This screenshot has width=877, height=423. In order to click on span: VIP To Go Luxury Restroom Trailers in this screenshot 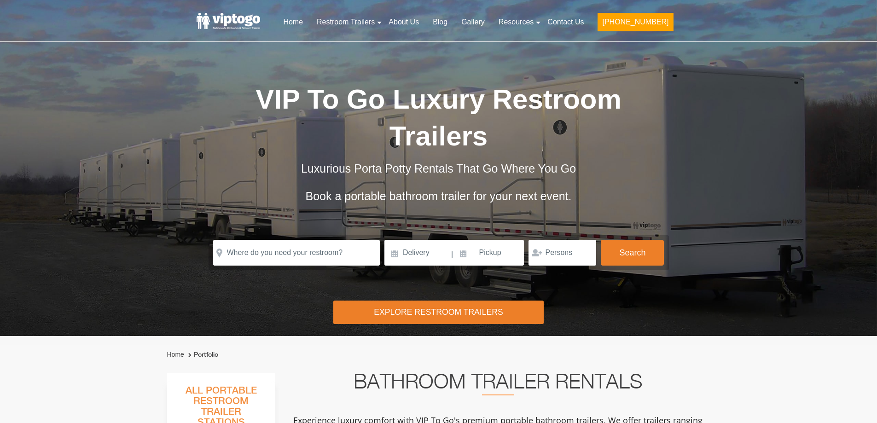, I will do `click(438, 117)`.